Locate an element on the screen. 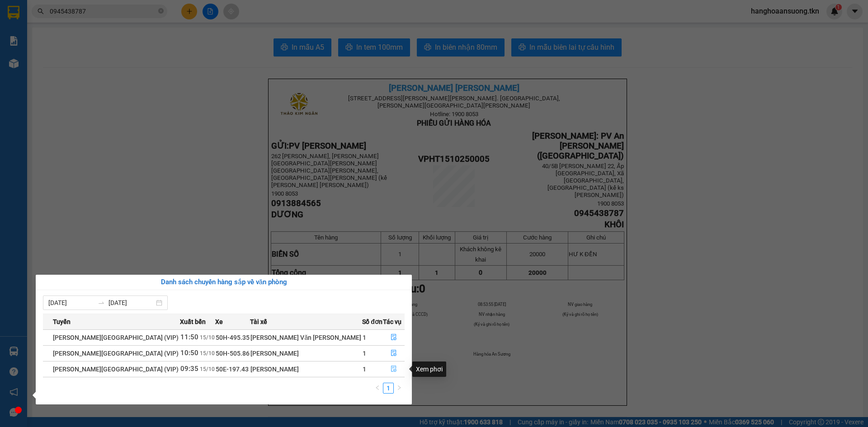  li: Previous Page is located at coordinates (378, 388).